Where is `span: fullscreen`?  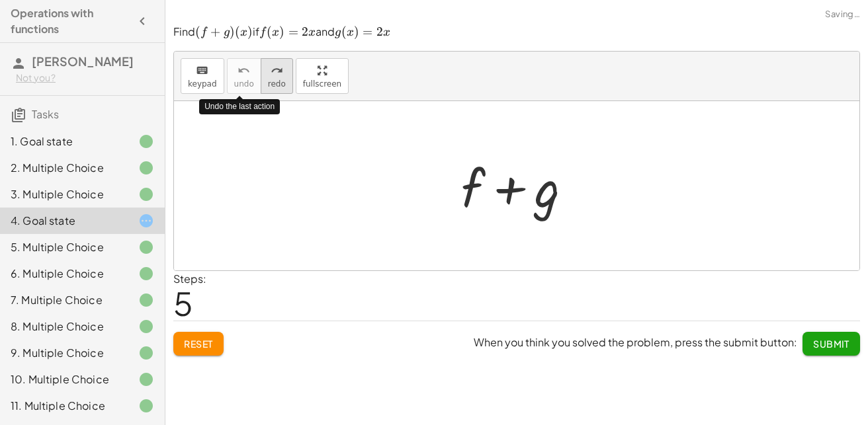
span: fullscreen is located at coordinates (322, 84).